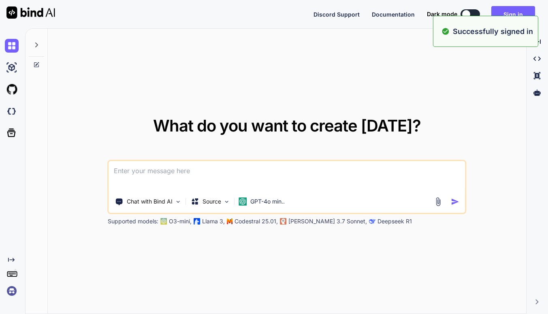 The height and width of the screenshot is (314, 548). Describe the element at coordinates (12, 89) in the screenshot. I see `img: githubLight` at that location.